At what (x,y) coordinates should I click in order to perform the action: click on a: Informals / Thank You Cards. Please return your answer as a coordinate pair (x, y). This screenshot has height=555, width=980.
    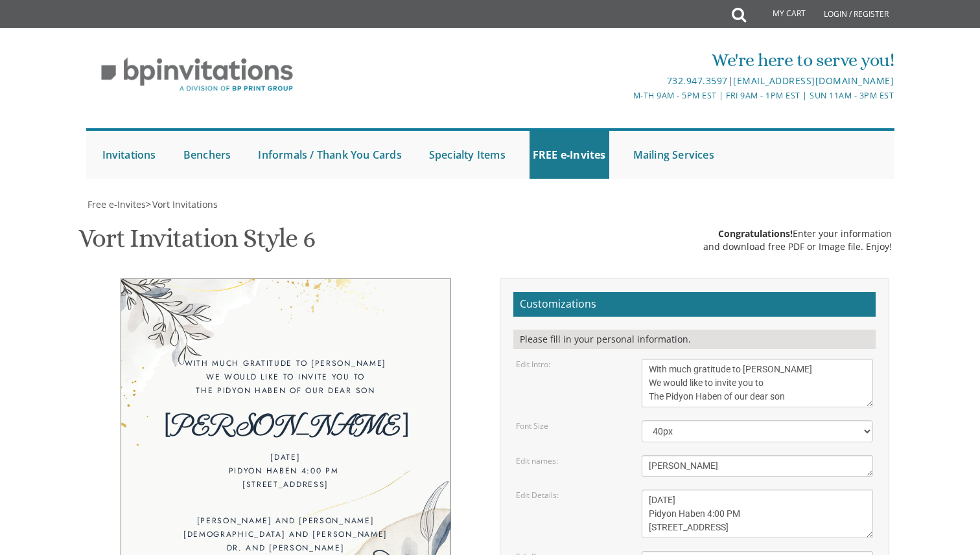
    Looking at the image, I should click on (329, 155).